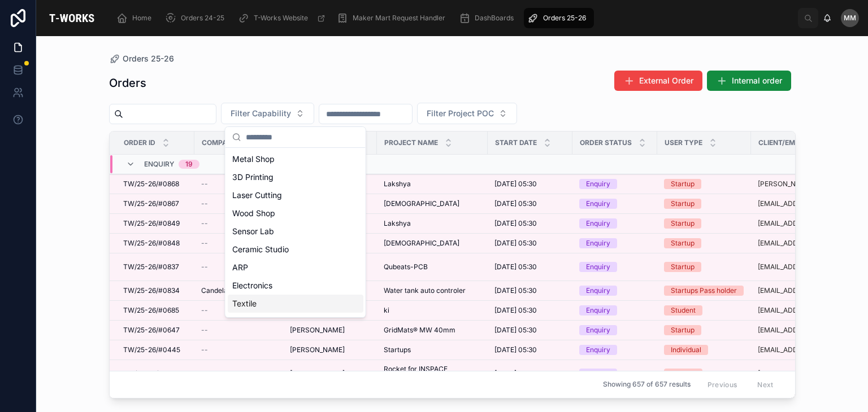 Image resolution: width=868 pixels, height=412 pixels. Describe the element at coordinates (136, 18) in the screenshot. I see `a: Home` at that location.